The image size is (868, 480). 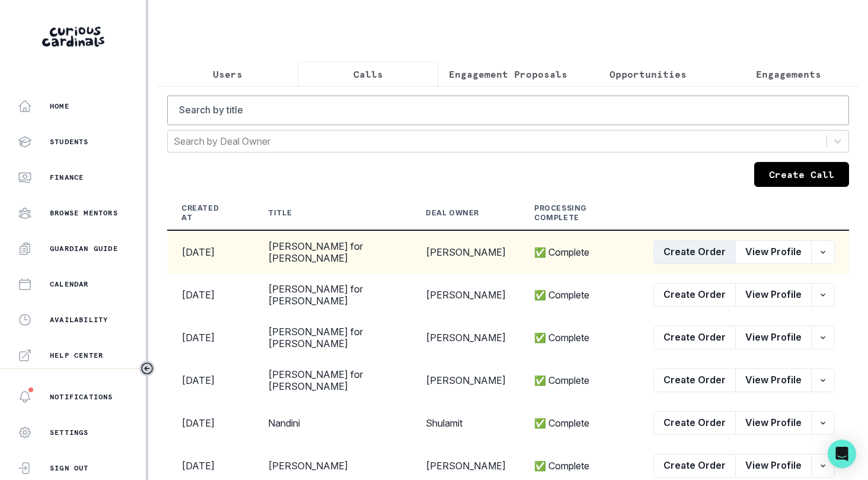 What do you see at coordinates (842, 454) in the screenshot?
I see `div: Open Intercom Messenger` at bounding box center [842, 454].